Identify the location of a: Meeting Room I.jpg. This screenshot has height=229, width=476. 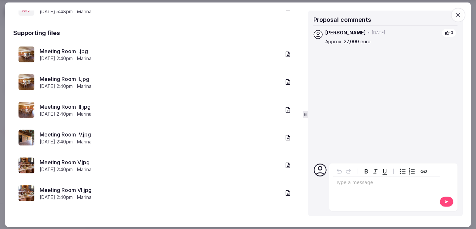
(160, 51).